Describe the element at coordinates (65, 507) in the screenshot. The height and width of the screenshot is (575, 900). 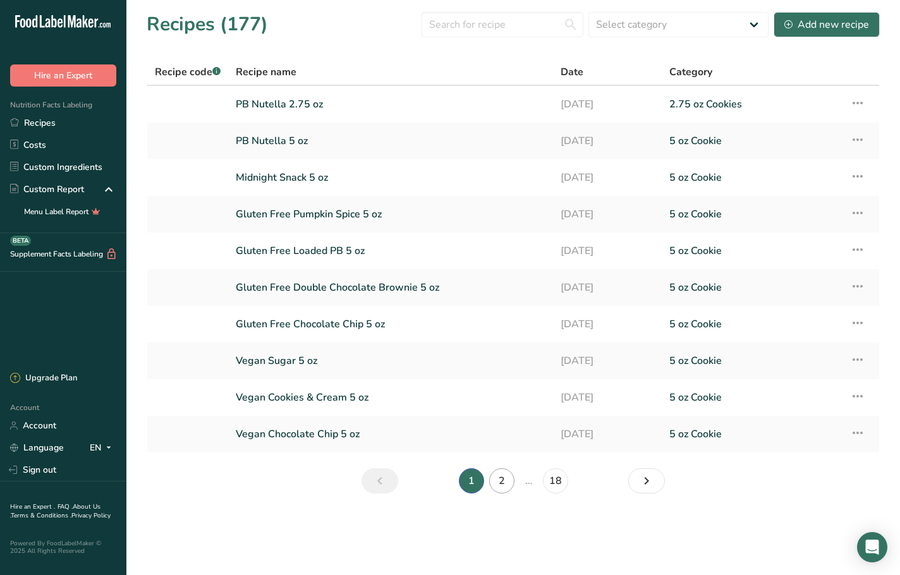
I see `a: FAQ .` at that location.